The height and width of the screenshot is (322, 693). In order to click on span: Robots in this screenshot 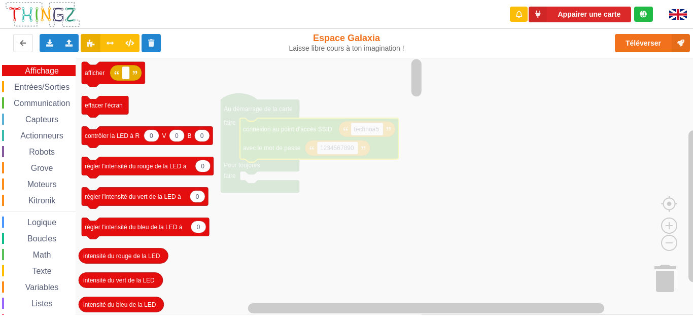, I will do `click(42, 152)`.